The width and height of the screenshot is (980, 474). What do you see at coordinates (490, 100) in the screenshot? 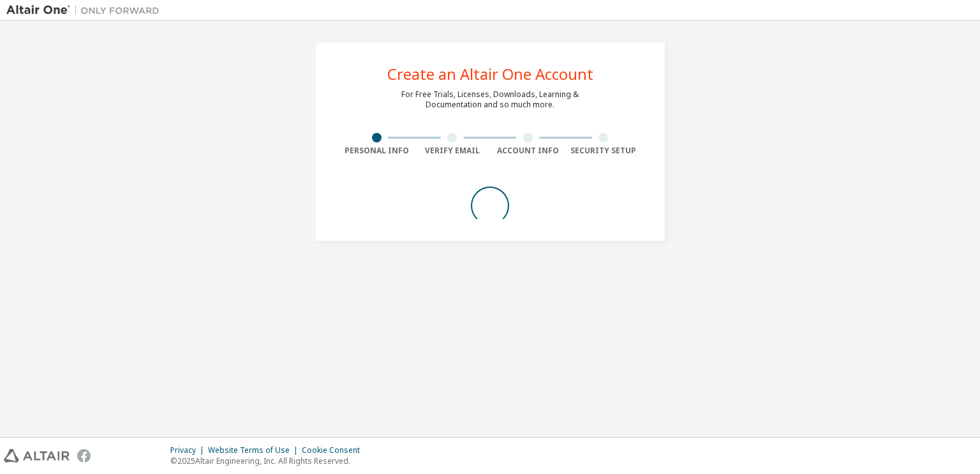
I see `div: For Free Trials, Licenses, Downloads, Learning & Documentation and so much more.` at bounding box center [490, 100].